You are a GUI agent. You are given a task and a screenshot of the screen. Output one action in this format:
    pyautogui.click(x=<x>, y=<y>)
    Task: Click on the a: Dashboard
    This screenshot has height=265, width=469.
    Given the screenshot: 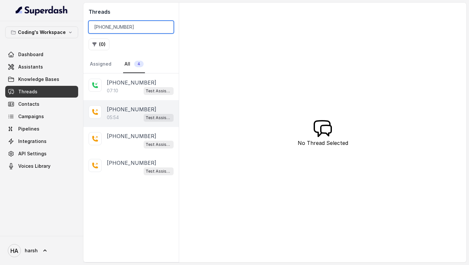 What is the action you would take?
    pyautogui.click(x=42, y=54)
    